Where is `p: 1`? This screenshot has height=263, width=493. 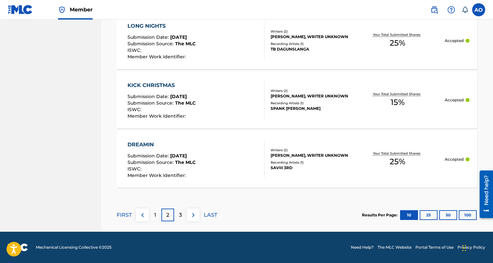
p: 1 is located at coordinates (155, 215).